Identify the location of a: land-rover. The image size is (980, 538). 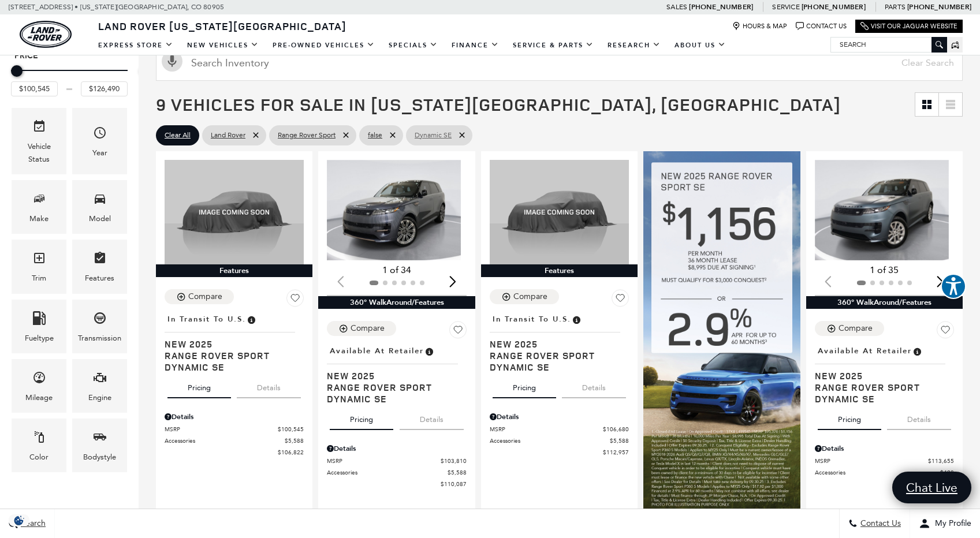
(46, 35).